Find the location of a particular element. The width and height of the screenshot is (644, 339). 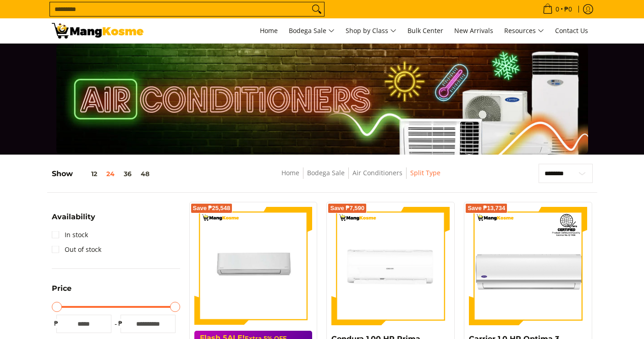

span: 0 is located at coordinates (558, 9).